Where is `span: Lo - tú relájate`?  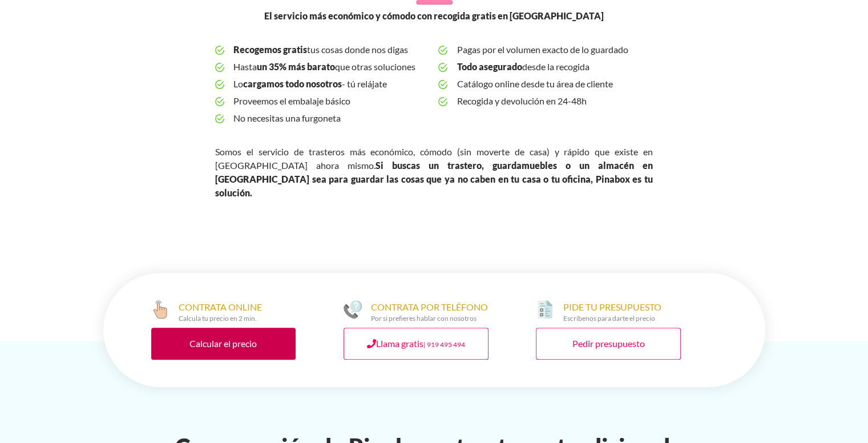
span: Lo - tú relájate is located at coordinates (331, 84).